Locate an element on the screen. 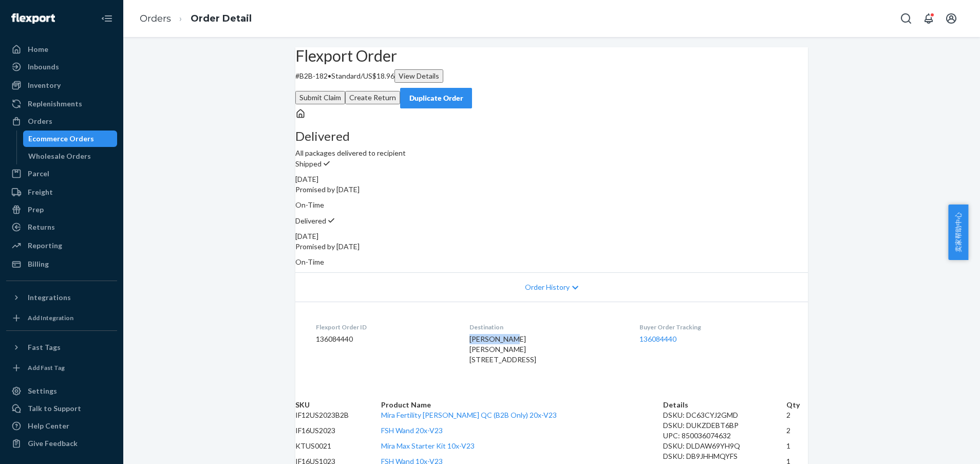  div: Talk to Support is located at coordinates (54, 409).